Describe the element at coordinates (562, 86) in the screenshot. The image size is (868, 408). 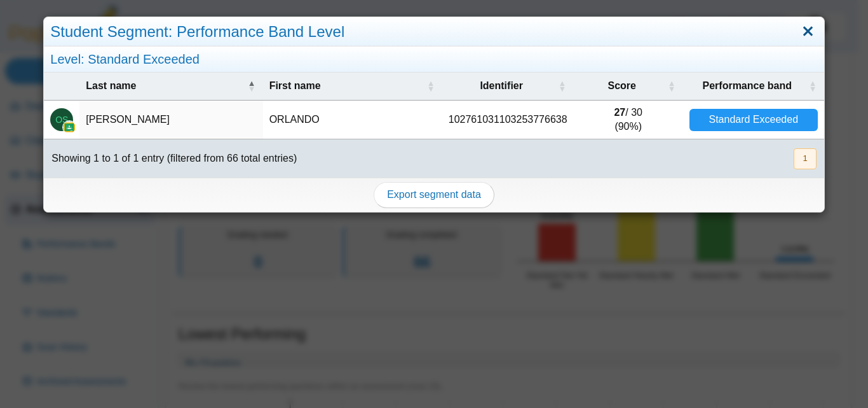
I see `span: Identifier : Activate to sort` at that location.